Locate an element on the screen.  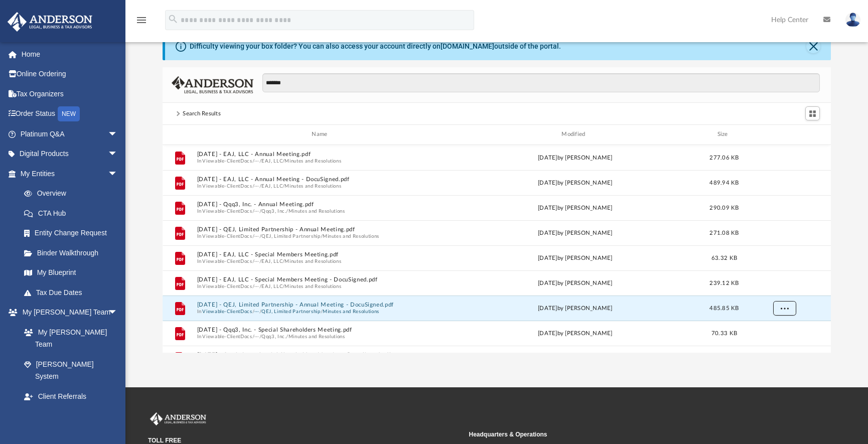
button: Switch to Grid View is located at coordinates (813, 113).